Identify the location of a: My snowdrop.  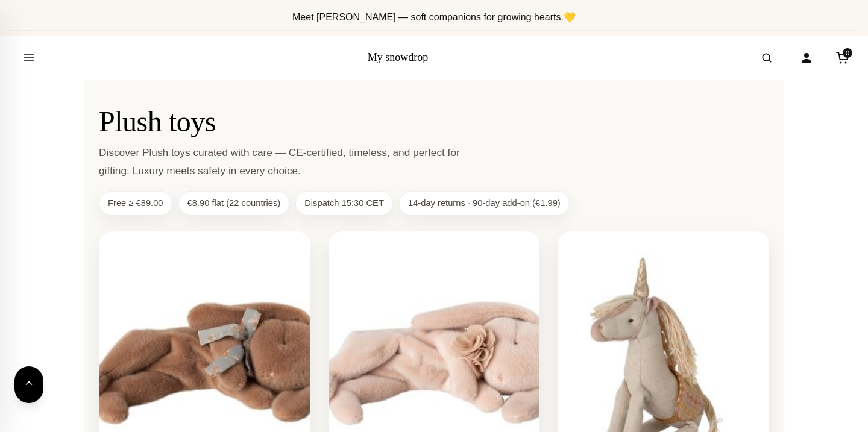
(398, 57).